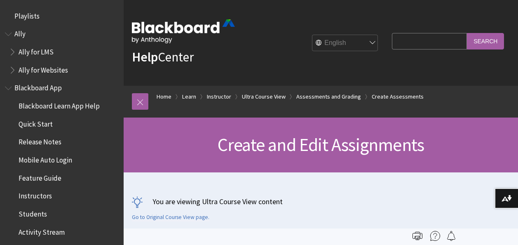 This screenshot has width=518, height=245. What do you see at coordinates (320, 201) in the screenshot?
I see `p: You are viewing Ultra Course View content` at bounding box center [320, 201].